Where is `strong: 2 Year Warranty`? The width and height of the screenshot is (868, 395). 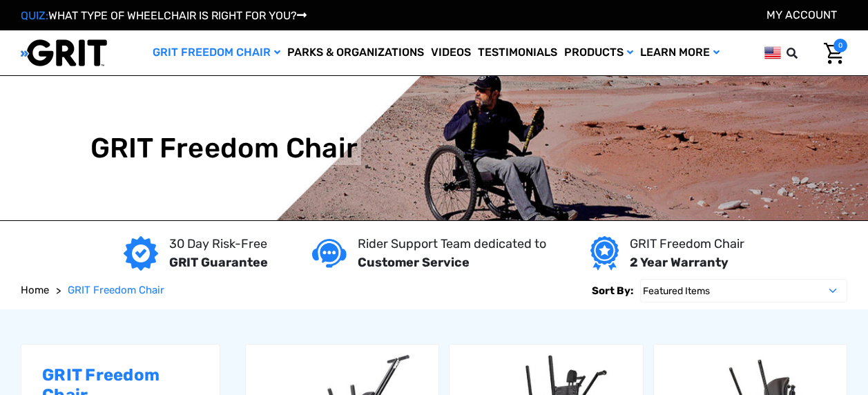 strong: 2 Year Warranty is located at coordinates (679, 263).